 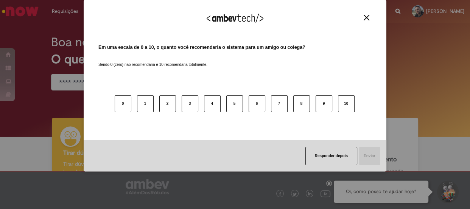 What do you see at coordinates (366, 17) in the screenshot?
I see `img: Close` at bounding box center [366, 17].